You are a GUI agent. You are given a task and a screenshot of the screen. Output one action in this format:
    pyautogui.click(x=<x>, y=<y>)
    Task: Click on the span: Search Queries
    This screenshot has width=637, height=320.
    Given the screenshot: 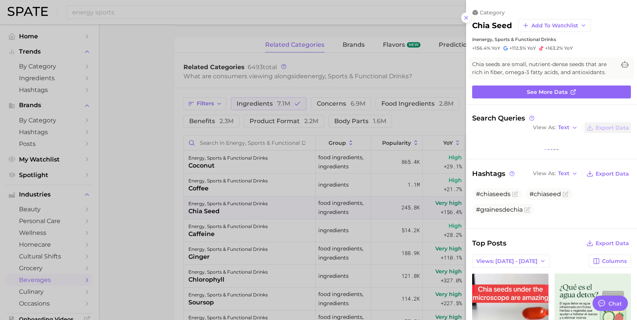 What is the action you would take?
    pyautogui.click(x=503, y=118)
    